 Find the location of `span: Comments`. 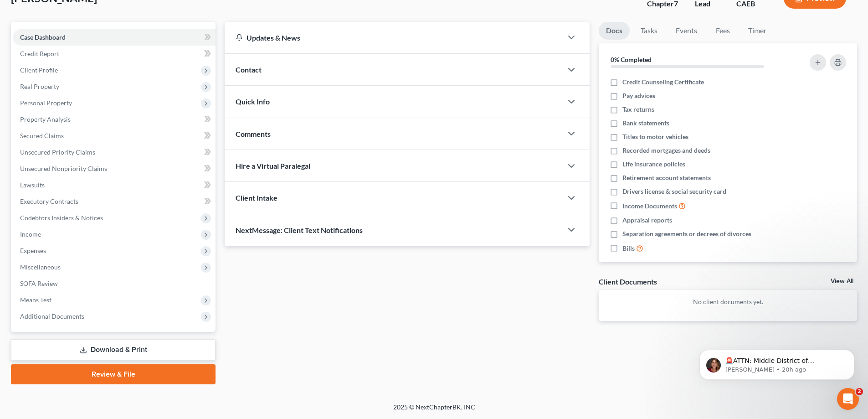

span: Comments is located at coordinates (253, 134).